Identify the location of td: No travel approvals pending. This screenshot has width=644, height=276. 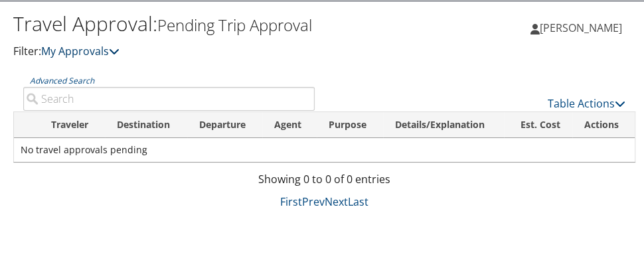
(324, 149).